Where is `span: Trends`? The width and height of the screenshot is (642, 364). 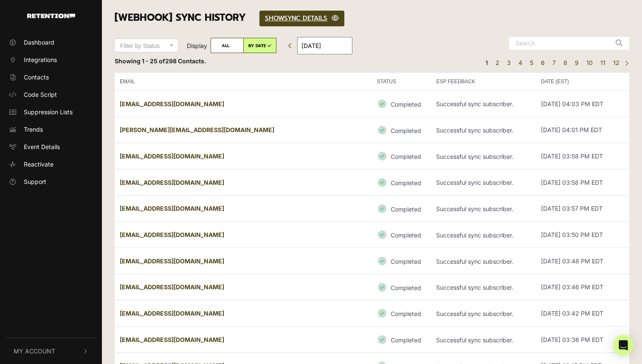
span: Trends is located at coordinates (33, 129).